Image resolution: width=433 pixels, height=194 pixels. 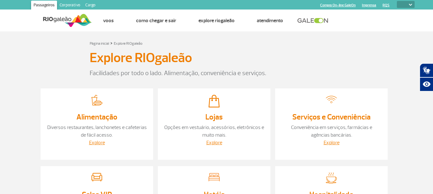 What do you see at coordinates (97, 131) in the screenshot?
I see `a: Diversos restaurantes, lanchonetes e cafeterias de fácil acesso.` at bounding box center [97, 131].